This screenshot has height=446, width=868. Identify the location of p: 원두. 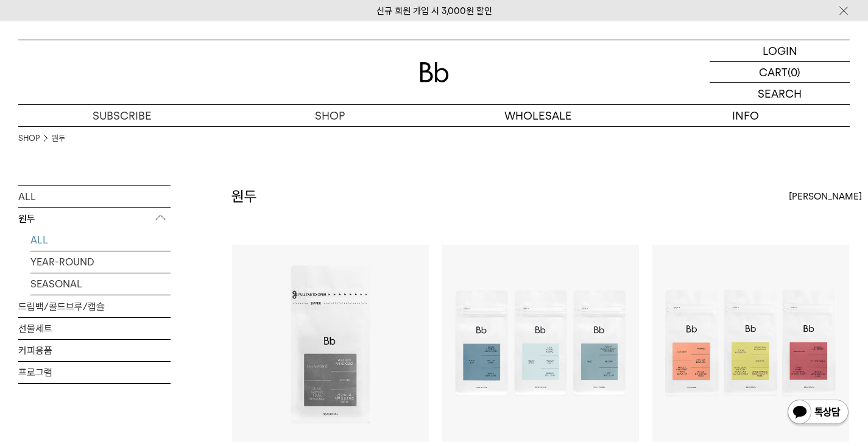
(94, 219).